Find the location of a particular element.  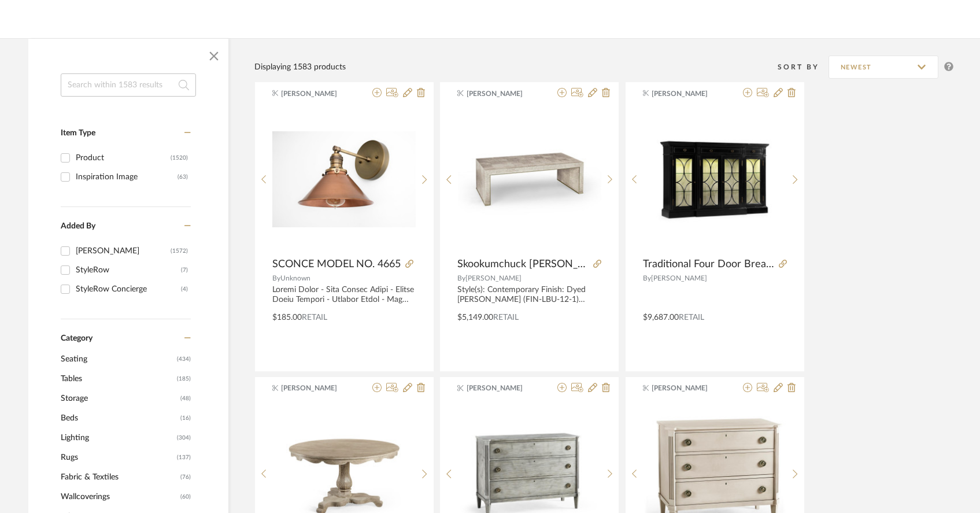

span: (185) is located at coordinates (183, 379).